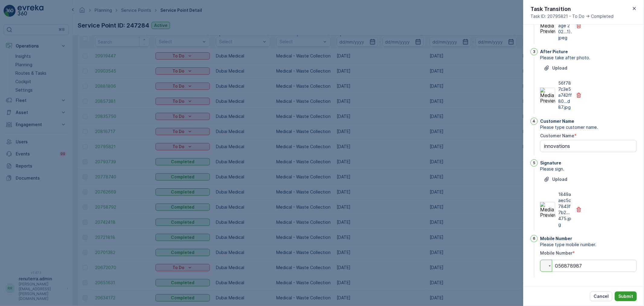 This screenshot has height=306, width=644. What do you see at coordinates (534, 52) in the screenshot?
I see `div: 3` at bounding box center [534, 52].